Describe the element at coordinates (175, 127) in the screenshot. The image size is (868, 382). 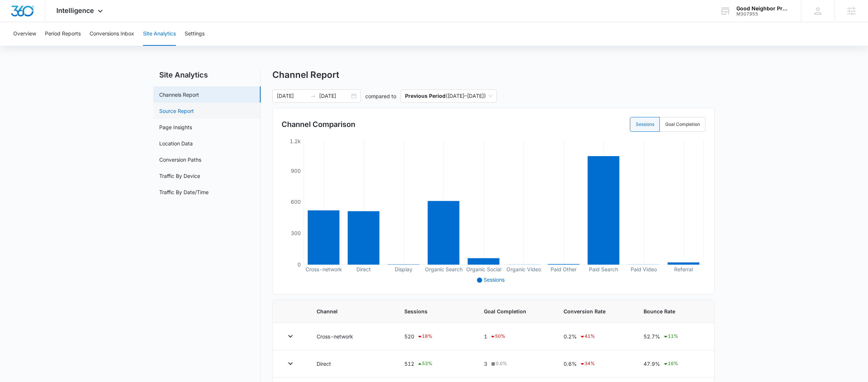
I see `a: Page Insights` at that location.